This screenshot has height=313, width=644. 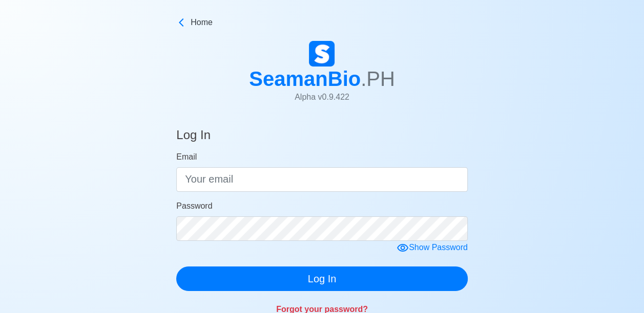 What do you see at coordinates (322, 54) in the screenshot?
I see `img: Logo` at bounding box center [322, 54].